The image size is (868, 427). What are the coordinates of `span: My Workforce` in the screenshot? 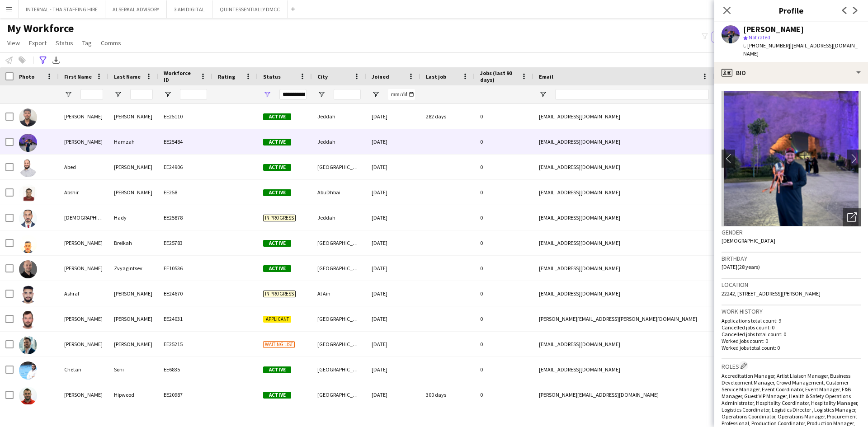 It's located at (40, 29).